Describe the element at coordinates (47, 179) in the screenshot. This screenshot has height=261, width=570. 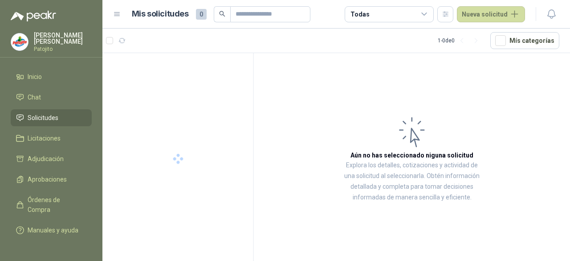
I see `span: Aprobaciones` at that location.